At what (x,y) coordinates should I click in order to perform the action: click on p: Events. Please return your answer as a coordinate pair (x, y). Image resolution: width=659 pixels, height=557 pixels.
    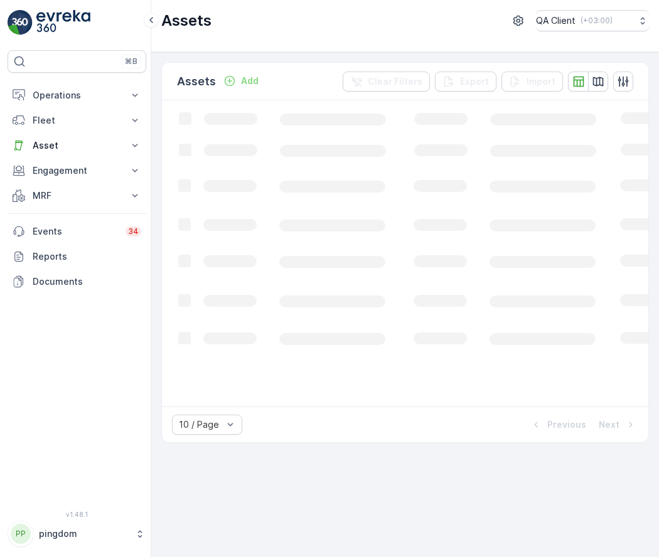
    Looking at the image, I should click on (75, 232).